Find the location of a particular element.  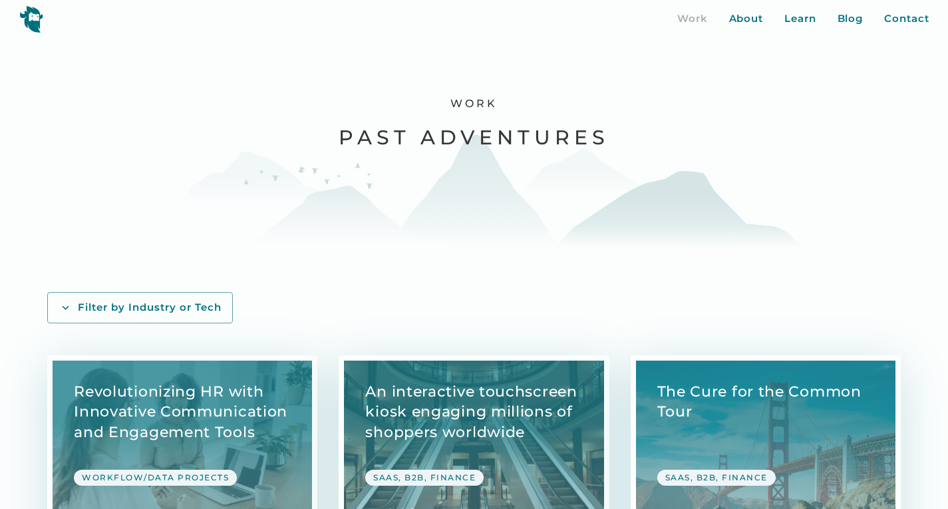

div: Filter by Industry or Tech is located at coordinates (150, 307).